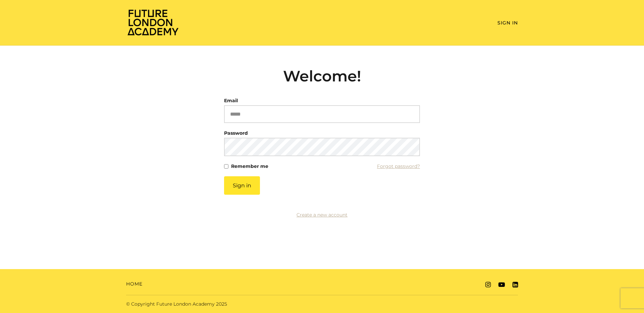  Describe the element at coordinates (398, 166) in the screenshot. I see `a: Forgot password?` at that location.